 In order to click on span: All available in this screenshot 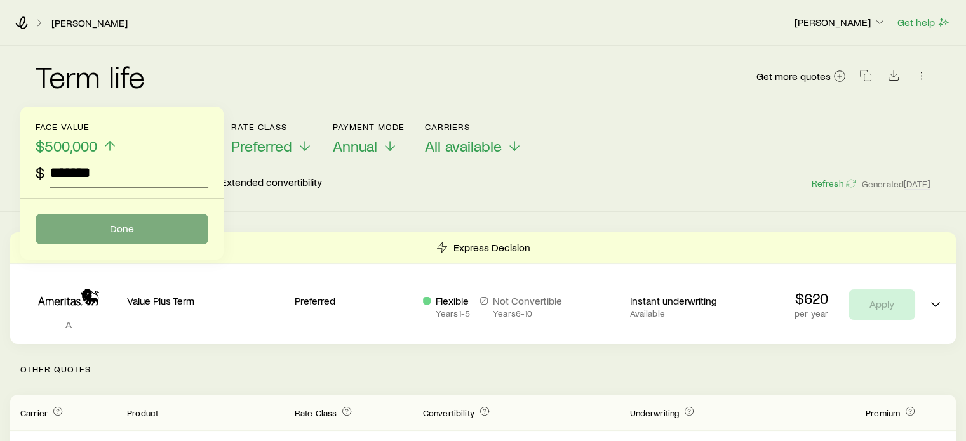, I will do `click(463, 146)`.